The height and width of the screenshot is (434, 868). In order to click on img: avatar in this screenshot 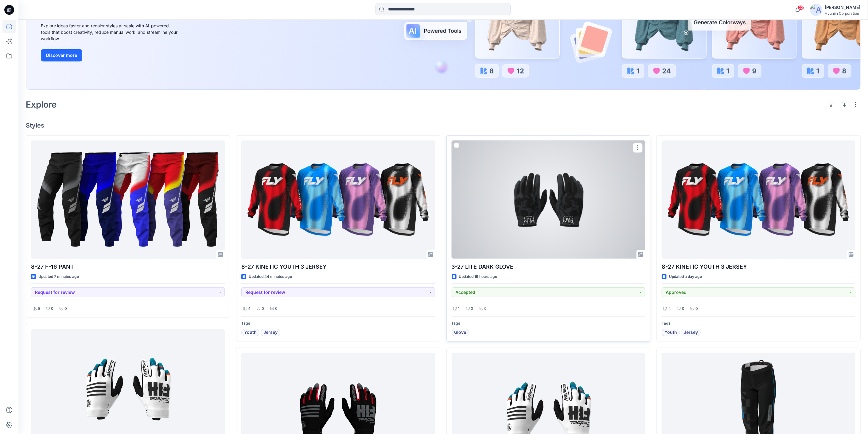, I will do `click(816, 10)`.